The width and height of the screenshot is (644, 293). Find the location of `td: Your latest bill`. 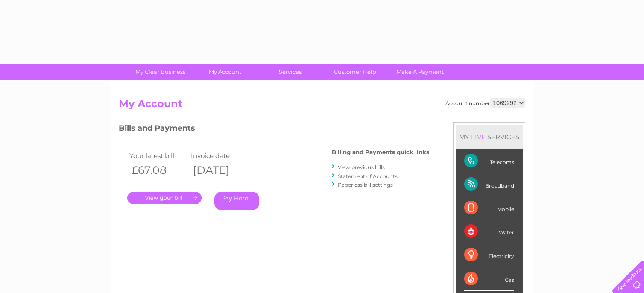

td: Your latest bill is located at coordinates (158, 155).